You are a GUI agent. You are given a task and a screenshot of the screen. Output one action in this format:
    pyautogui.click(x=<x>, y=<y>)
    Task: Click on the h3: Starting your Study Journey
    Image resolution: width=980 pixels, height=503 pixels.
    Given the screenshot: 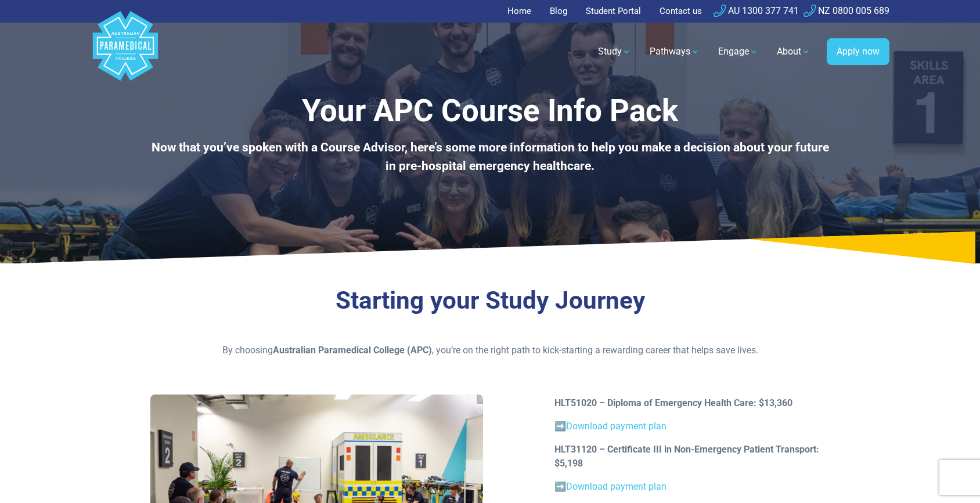 What is the action you would take?
    pyautogui.click(x=490, y=301)
    